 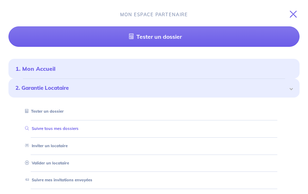 What do you see at coordinates (45, 163) in the screenshot?
I see `a: Valider un locataire` at bounding box center [45, 163].